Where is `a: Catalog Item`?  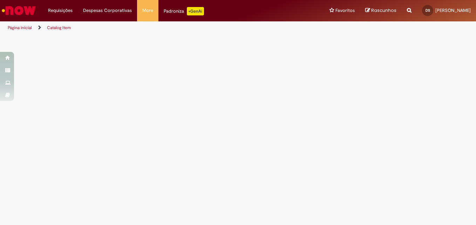
a: Catalog Item is located at coordinates (59, 28).